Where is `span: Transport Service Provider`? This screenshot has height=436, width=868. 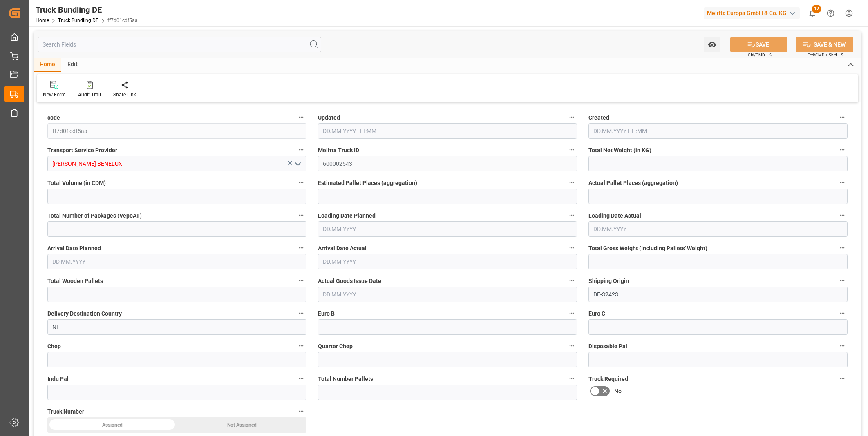 span: Transport Service Provider is located at coordinates (82, 150).